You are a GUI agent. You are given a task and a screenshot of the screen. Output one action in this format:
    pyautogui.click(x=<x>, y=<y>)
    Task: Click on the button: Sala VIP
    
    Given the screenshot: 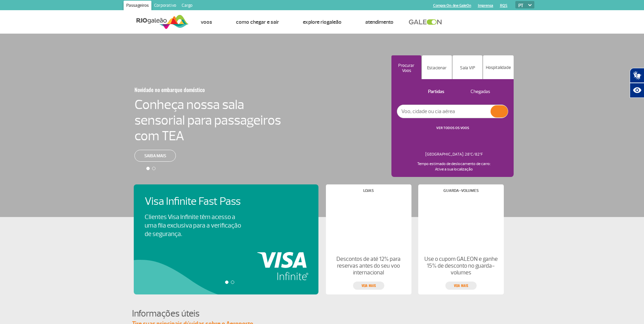 What is the action you would take?
    pyautogui.click(x=467, y=67)
    